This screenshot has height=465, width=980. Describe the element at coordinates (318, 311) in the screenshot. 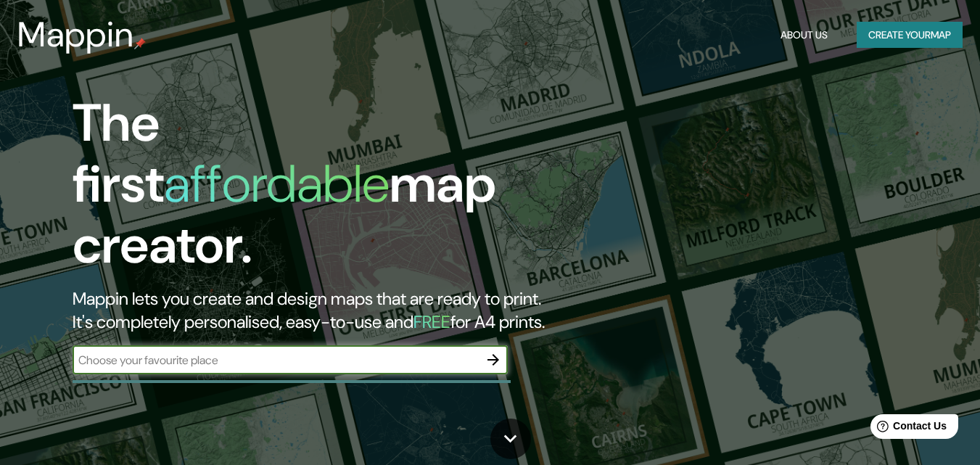

I see `h2: Mappin lets you create and design maps that are ready to print. It's completely personalised, eas...` at that location.